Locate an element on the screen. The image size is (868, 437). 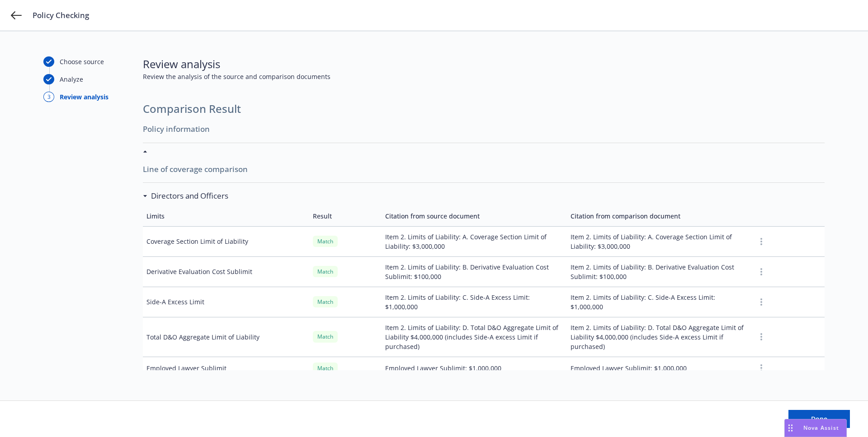
div: Choose source is located at coordinates (82, 62).